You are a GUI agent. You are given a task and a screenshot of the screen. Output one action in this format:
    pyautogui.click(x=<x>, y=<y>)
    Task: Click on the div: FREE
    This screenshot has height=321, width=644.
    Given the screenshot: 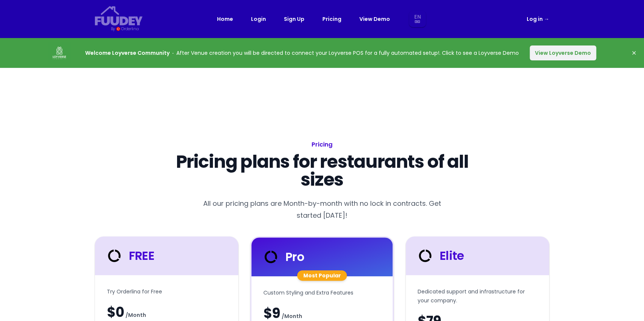 What is the action you would take?
    pyautogui.click(x=130, y=256)
    